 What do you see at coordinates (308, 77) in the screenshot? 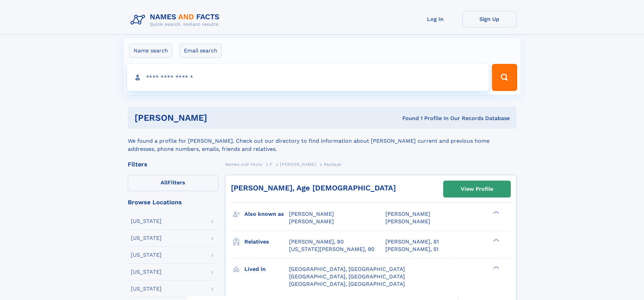
I see `input: search input` at bounding box center [308, 77].